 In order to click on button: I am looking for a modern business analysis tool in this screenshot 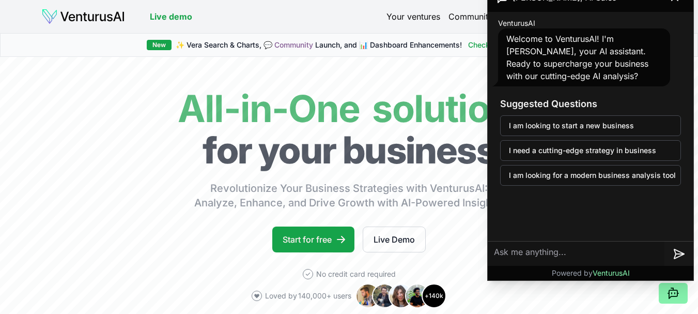, I will do `click(591, 175)`.